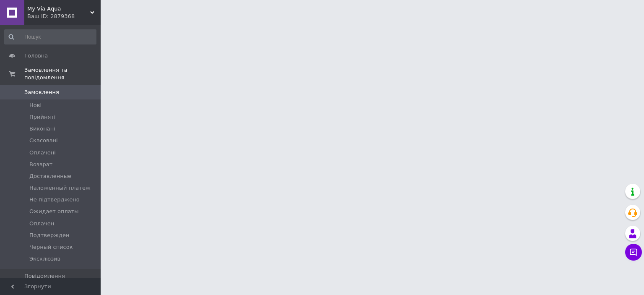 The width and height of the screenshot is (644, 295). What do you see at coordinates (60, 188) in the screenshot?
I see `span: Наложенный платеж` at bounding box center [60, 188].